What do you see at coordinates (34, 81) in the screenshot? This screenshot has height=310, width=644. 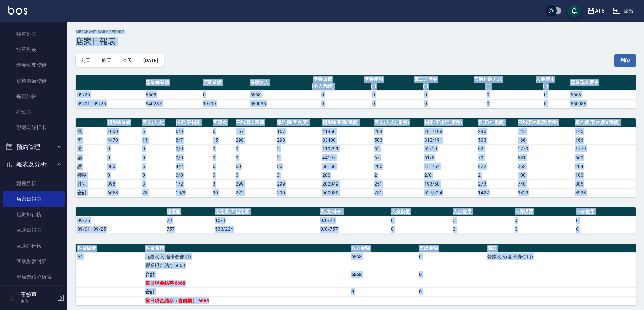 I see `a: 材料自購登錄` at bounding box center [34, 81].